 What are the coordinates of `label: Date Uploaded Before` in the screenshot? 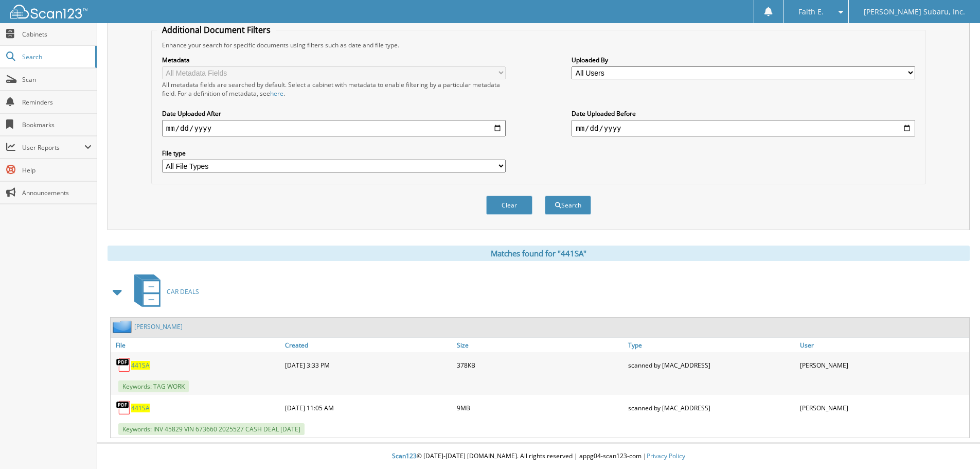 It's located at (744, 113).